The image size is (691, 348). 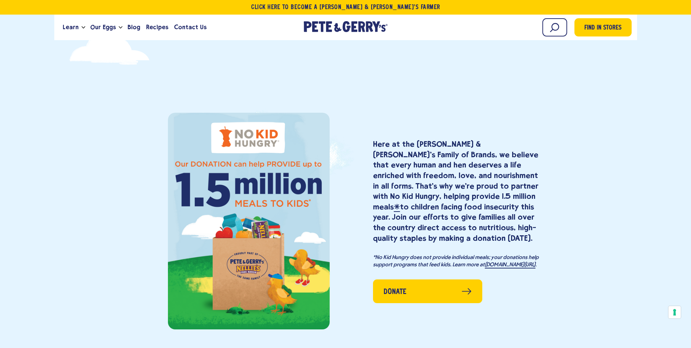 I want to click on span: Find in Stores, so click(x=603, y=28).